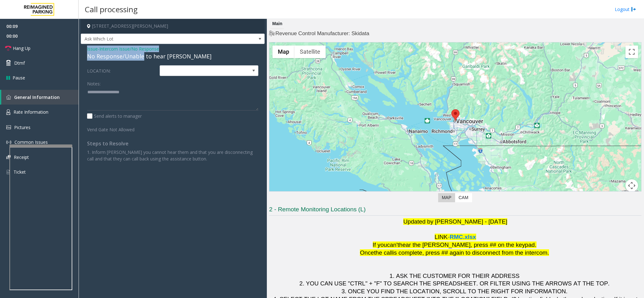 This screenshot has width=644, height=298. Describe the element at coordinates (454, 291) in the screenshot. I see `span: 3. ONCE YOU FIND THE LOCATION, SCROLL TO THE RIGHT FOR INFORMATION.` at that location.